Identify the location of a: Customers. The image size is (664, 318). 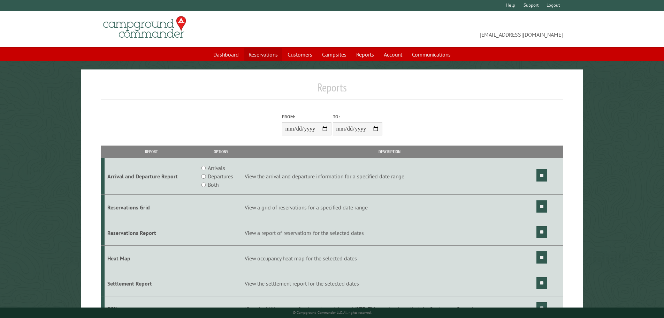
(300, 54).